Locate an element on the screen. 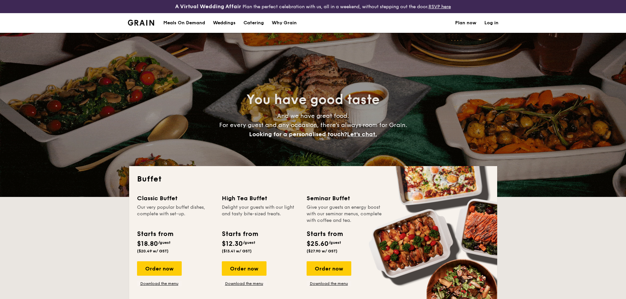 The width and height of the screenshot is (626, 299). h2: Buffet is located at coordinates (313, 179).